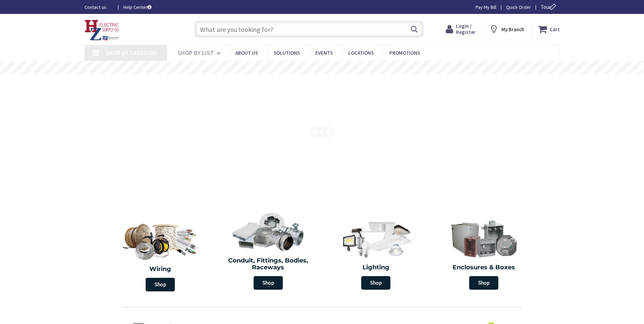 This screenshot has height=324, width=644. Describe the element at coordinates (405, 53) in the screenshot. I see `span: Promotions` at that location.